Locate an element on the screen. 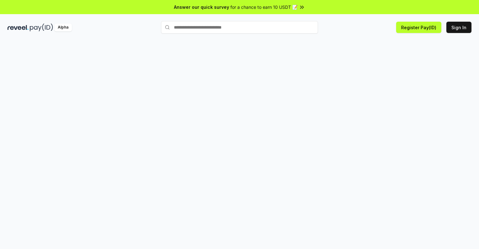 The image size is (479, 249). button: Sign In is located at coordinates (459, 27).